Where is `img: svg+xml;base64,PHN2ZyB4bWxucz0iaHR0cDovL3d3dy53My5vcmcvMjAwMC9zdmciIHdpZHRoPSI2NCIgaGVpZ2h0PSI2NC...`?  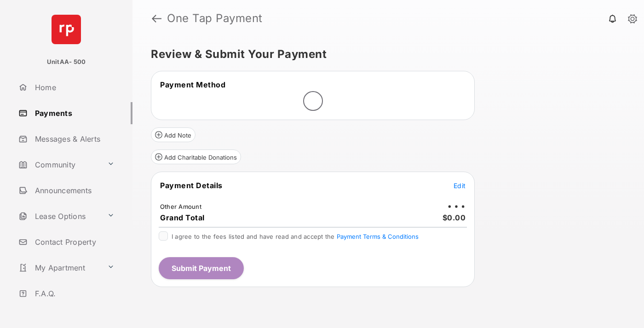 img: svg+xml;base64,PHN2ZyB4bWxucz0iaHR0cDovL3d3dy53My5vcmcvMjAwMC9zdmciIHdpZHRoPSI2NCIgaGVpZ2h0PSI2NC... is located at coordinates (66, 30).